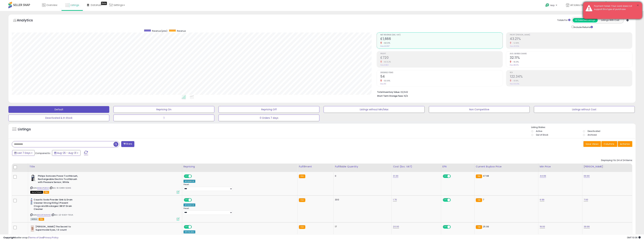 The width and height of the screenshot is (644, 241). I want to click on div: Fulfillment, so click(316, 166).